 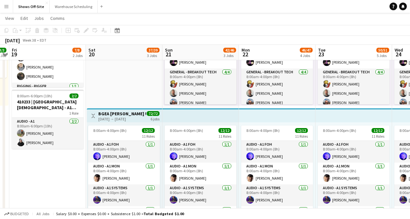 I want to click on div: 2 Jobs, so click(x=78, y=55).